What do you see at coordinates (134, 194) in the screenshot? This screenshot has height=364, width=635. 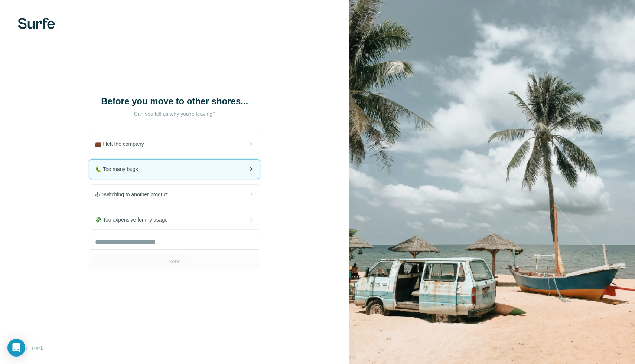 I see `span: 🕹 Switching to another product` at bounding box center [134, 194].